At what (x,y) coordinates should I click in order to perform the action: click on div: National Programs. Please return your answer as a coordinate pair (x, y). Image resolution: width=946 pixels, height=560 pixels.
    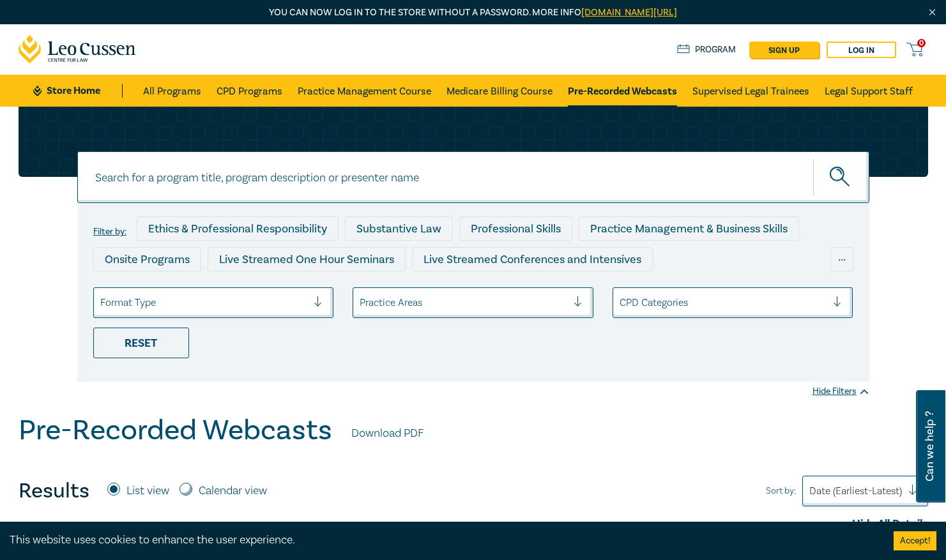
    Looking at the image, I should click on (661, 290).